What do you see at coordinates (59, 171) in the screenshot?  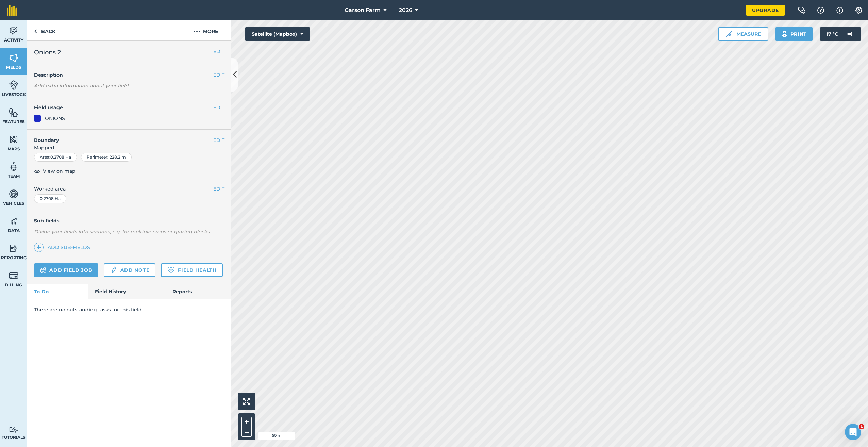 I see `span: View on map` at bounding box center [59, 171].